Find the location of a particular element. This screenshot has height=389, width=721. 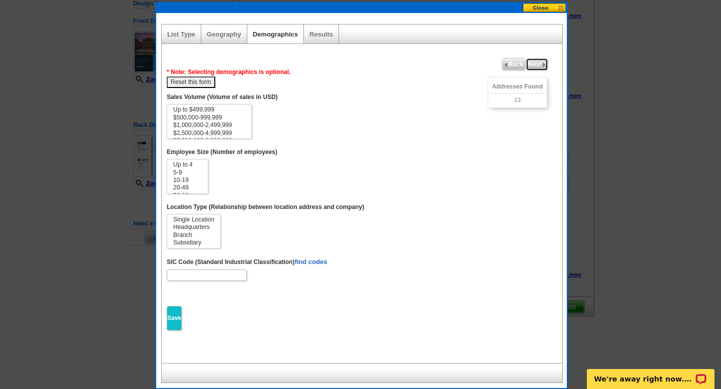

option: Up to 4 is located at coordinates (187, 165).